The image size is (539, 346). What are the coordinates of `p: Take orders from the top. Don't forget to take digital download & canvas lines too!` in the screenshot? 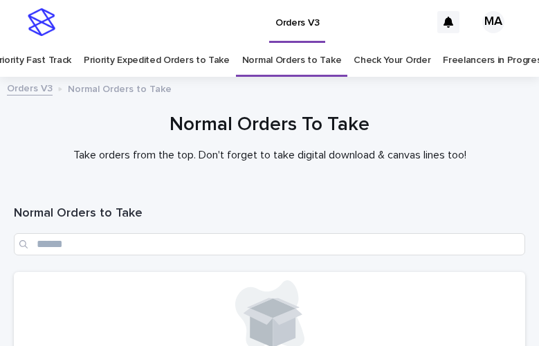 It's located at (269, 155).